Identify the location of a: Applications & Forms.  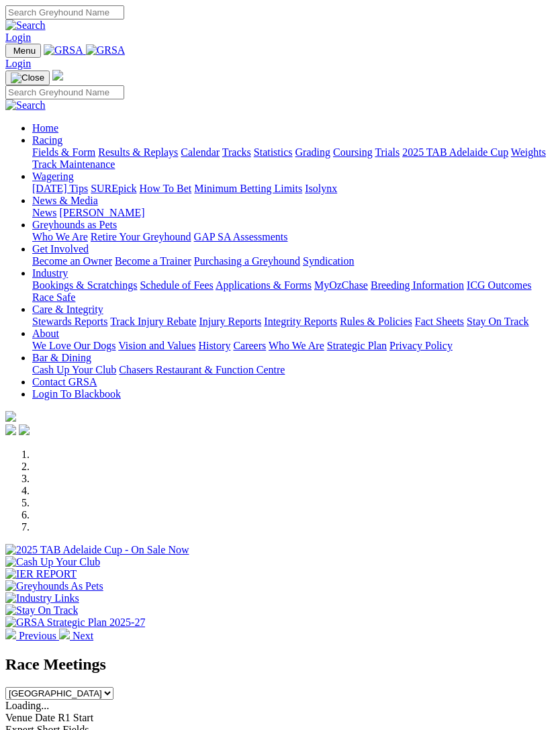
(263, 285).